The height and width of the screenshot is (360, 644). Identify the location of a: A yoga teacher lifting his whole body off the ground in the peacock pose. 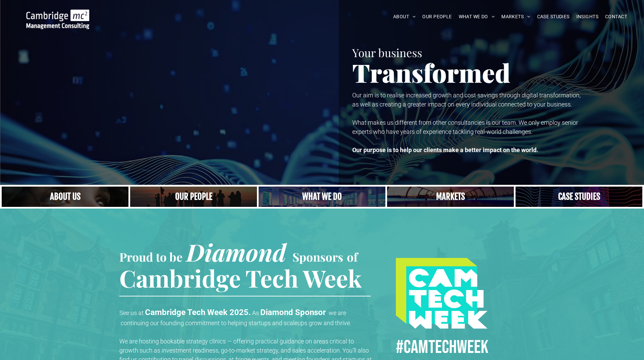
(322, 197).